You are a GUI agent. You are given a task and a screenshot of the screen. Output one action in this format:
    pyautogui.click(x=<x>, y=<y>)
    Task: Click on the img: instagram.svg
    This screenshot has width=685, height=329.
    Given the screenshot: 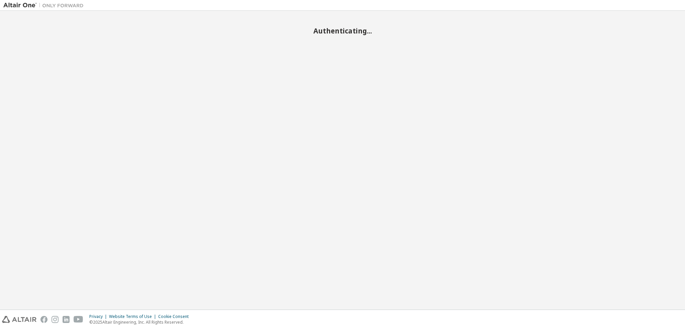 What is the action you would take?
    pyautogui.click(x=55, y=319)
    